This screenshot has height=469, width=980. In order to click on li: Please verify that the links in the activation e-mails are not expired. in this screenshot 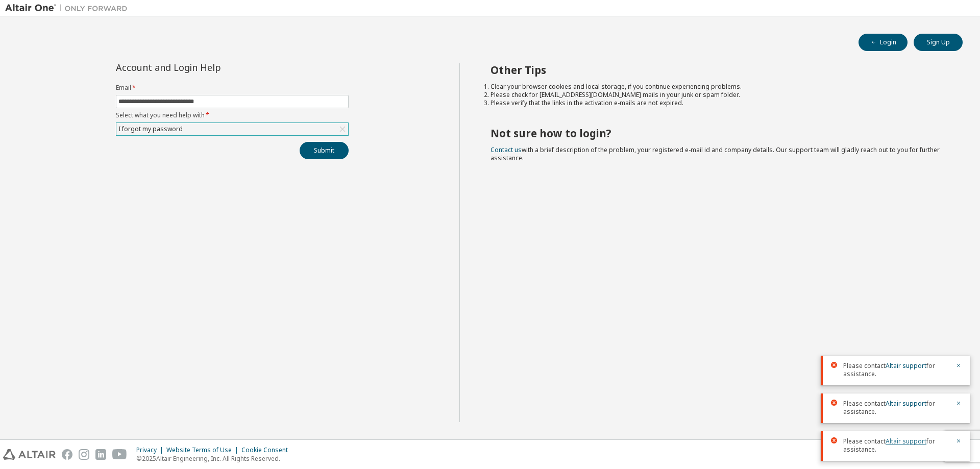, I will do `click(717, 103)`.